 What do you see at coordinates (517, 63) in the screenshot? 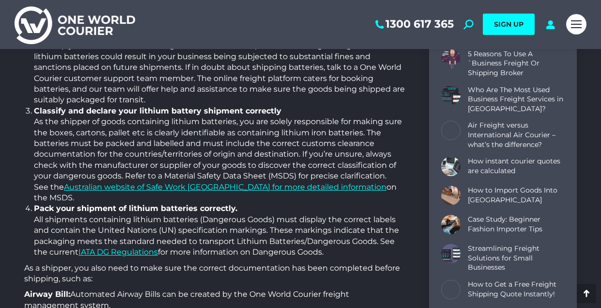
I see `a: 5 Reasons To Use A `Business Freight Or Shipping Broker` at bounding box center [517, 63].